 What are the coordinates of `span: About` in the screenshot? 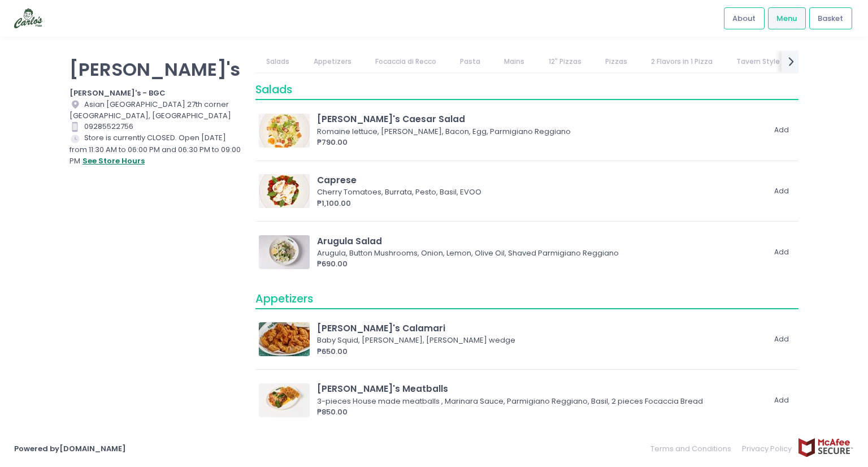 It's located at (744, 19).